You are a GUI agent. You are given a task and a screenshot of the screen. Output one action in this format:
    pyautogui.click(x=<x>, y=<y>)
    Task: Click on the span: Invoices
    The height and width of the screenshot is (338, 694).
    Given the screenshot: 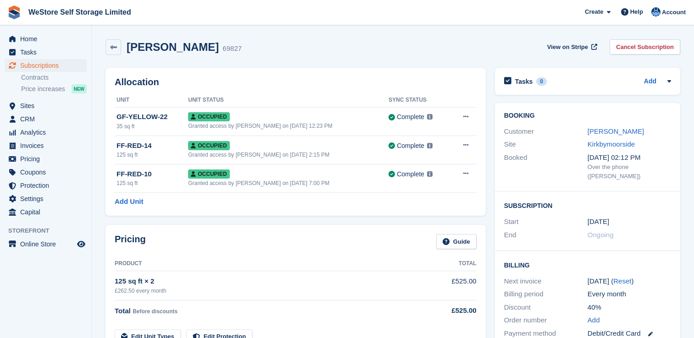 What is the action you would take?
    pyautogui.click(x=48, y=146)
    